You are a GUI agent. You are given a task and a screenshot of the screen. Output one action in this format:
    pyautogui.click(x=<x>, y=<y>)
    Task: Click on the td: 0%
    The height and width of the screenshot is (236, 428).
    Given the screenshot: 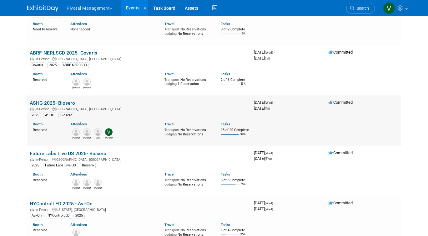 What is the action you would take?
    pyautogui.click(x=244, y=36)
    